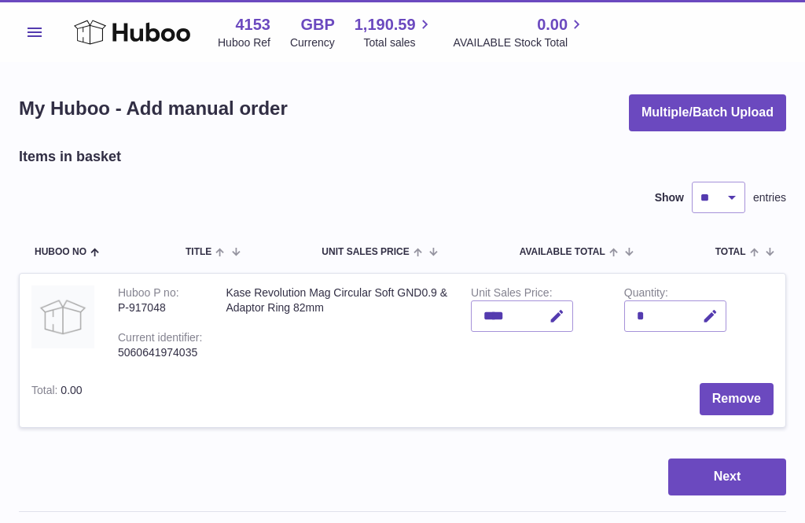 This screenshot has width=805, height=523. I want to click on button: Multiple/Batch Upload, so click(707, 112).